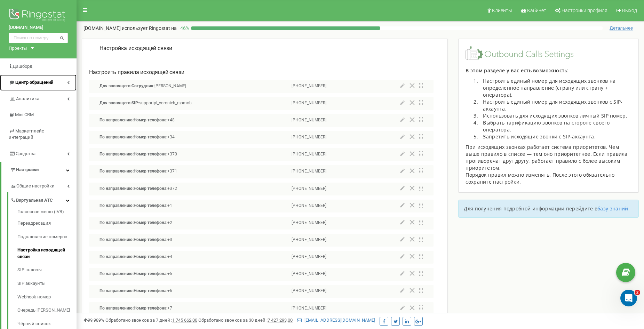 This screenshot has height=329, width=644. Describe the element at coordinates (548, 71) in the screenshot. I see `p: В этом разделе у вас есть возможность:` at that location.